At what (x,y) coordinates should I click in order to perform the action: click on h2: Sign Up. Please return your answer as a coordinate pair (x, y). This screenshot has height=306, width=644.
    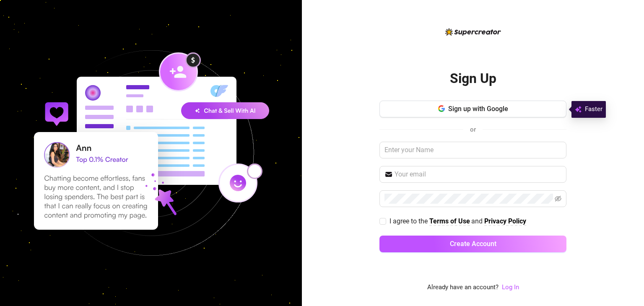
    Looking at the image, I should click on (473, 78).